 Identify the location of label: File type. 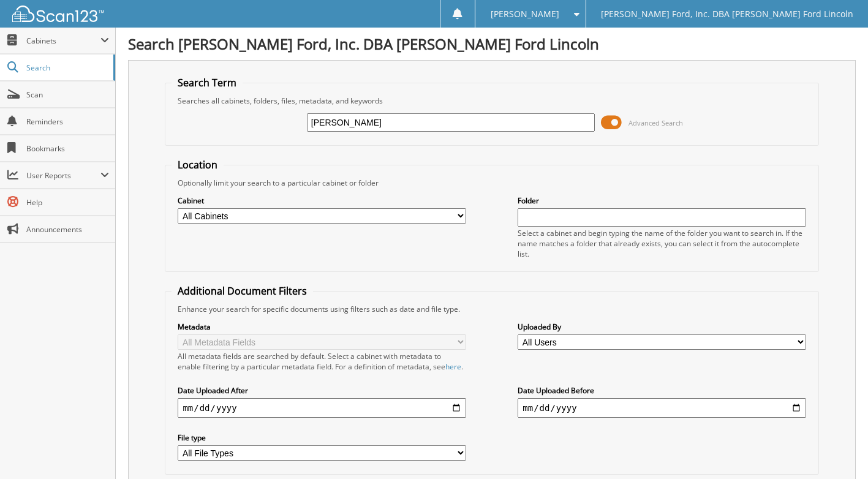
(322, 437).